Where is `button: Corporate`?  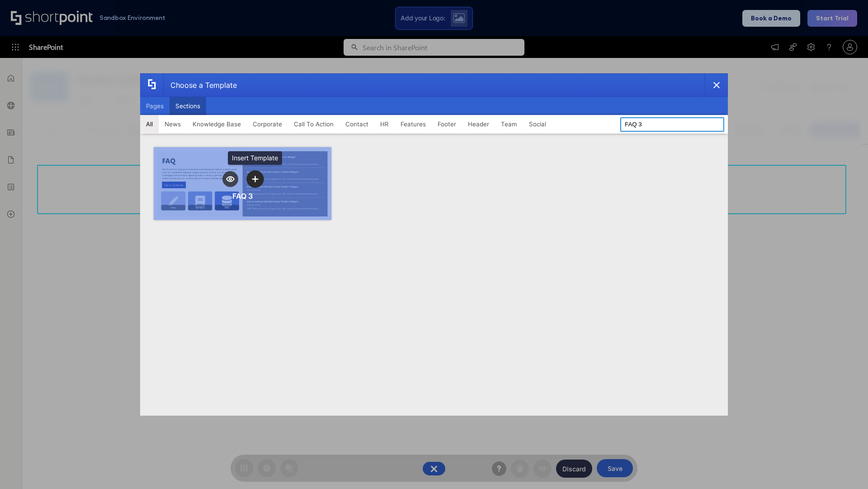
button: Corporate is located at coordinates (267, 124).